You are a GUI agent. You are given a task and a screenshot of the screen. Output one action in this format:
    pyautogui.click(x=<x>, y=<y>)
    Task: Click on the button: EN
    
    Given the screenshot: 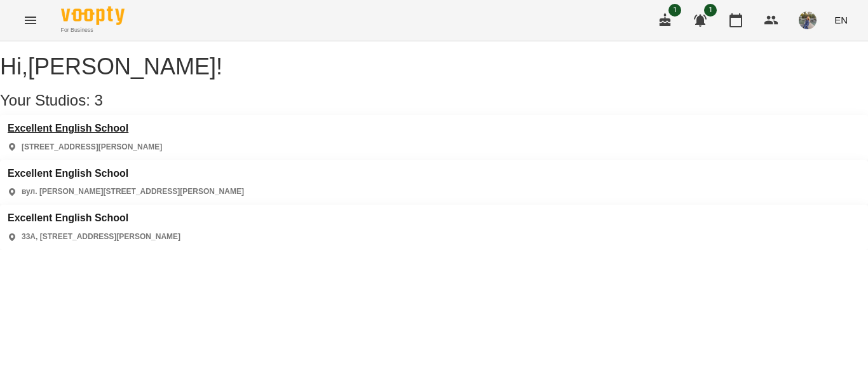 What is the action you would take?
    pyautogui.click(x=841, y=20)
    